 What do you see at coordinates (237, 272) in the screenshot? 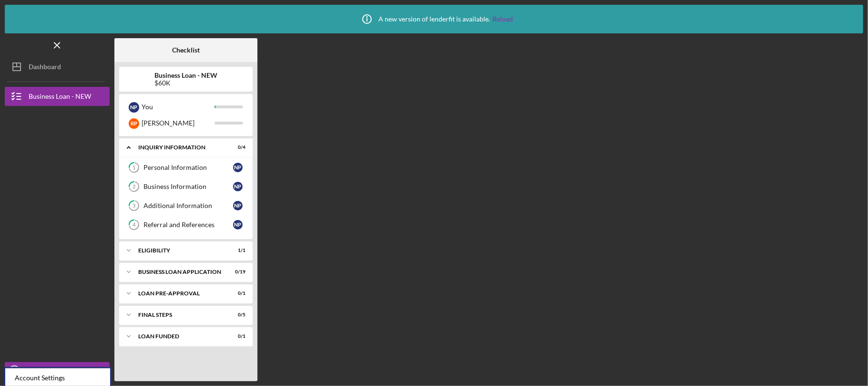
I see `div: 0 / 19` at bounding box center [237, 272].